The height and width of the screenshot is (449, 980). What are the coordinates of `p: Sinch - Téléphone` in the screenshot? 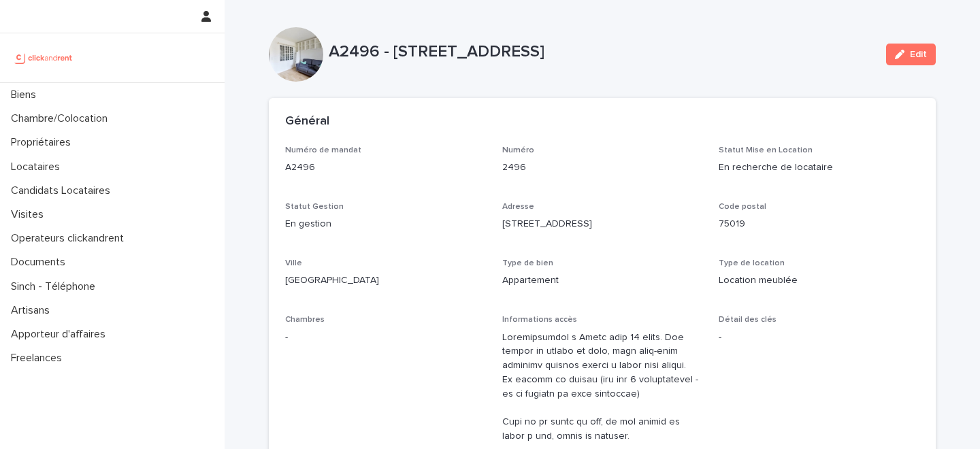 It's located at (56, 286).